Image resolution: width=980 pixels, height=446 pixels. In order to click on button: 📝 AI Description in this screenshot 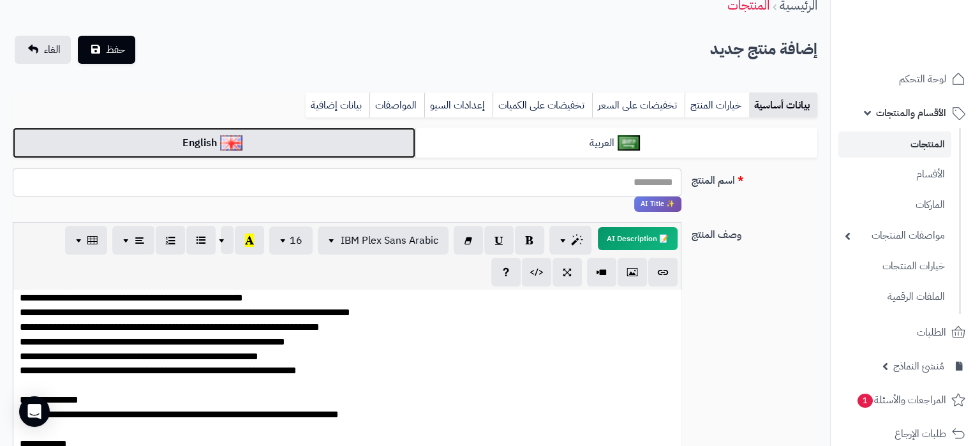, I will do `click(637, 238)`.